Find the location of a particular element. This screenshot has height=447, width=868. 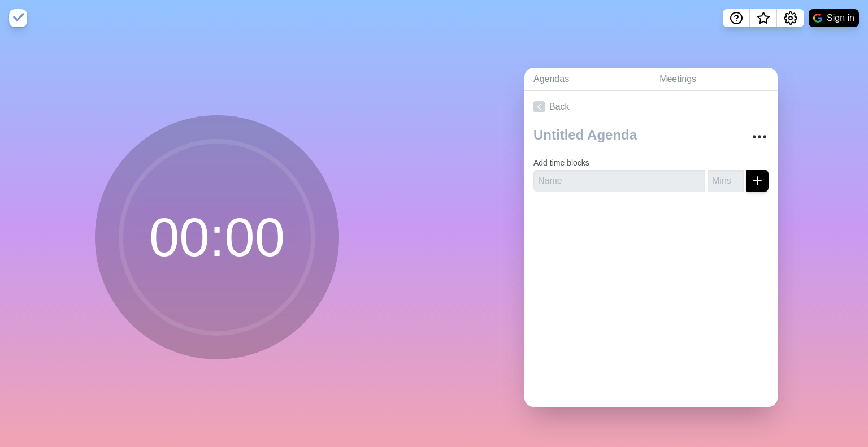

button: Sign in is located at coordinates (834, 18).